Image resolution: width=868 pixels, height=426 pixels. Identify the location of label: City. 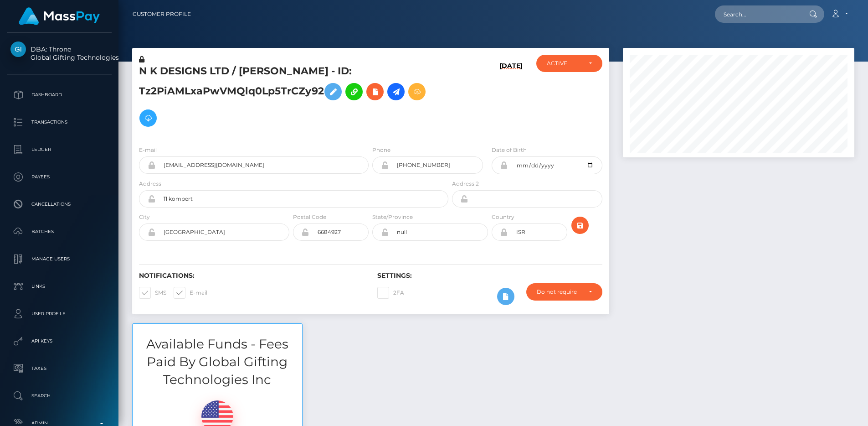
(144, 217).